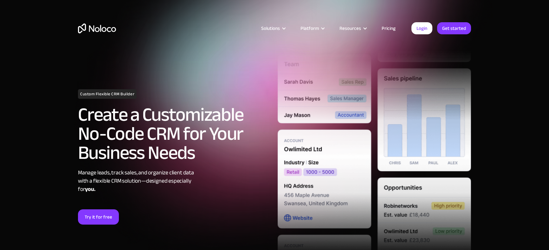  What do you see at coordinates (454, 28) in the screenshot?
I see `a: Get started` at bounding box center [454, 28].